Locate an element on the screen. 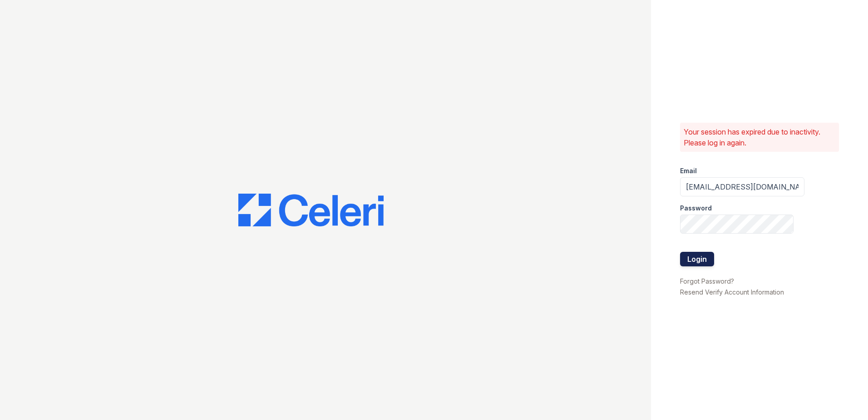 This screenshot has height=420, width=868. a: Resend Verify Account Information is located at coordinates (732, 292).